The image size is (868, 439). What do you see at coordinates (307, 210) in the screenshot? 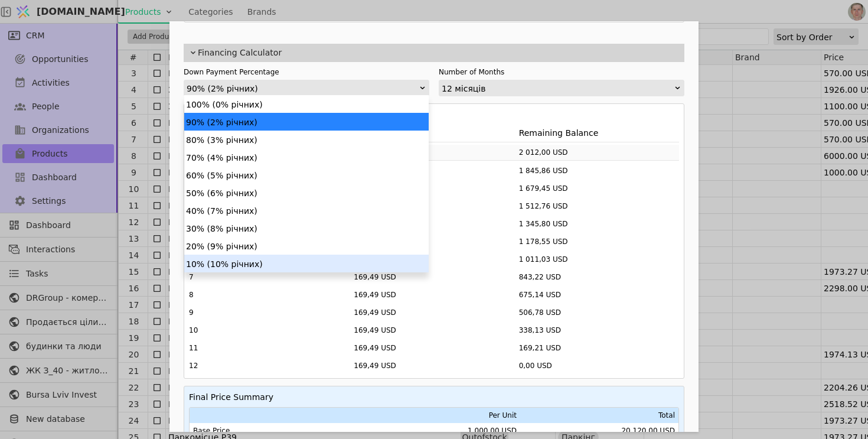
I see `div: 40% (7% річних)` at bounding box center [307, 210].